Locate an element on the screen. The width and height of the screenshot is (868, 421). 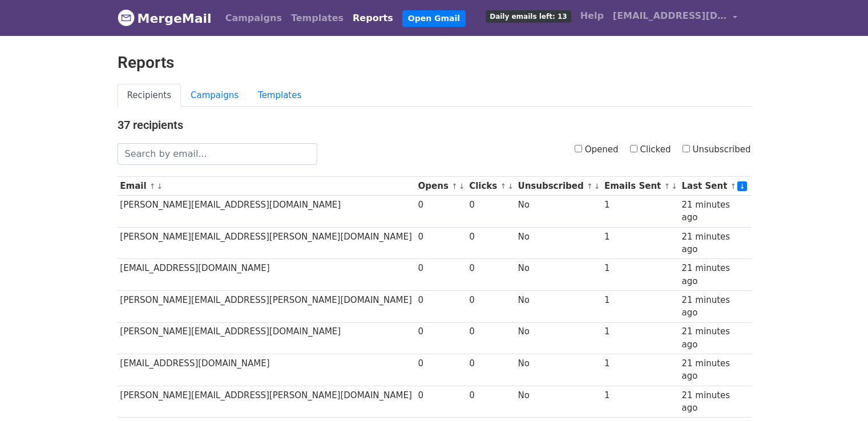
input: Unsubscribed is located at coordinates (686, 148).